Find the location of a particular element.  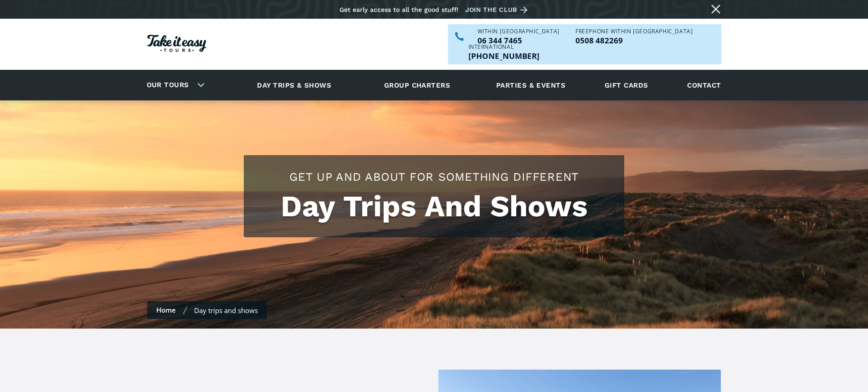

a: Call us freephone within NZ on 0508482269 is located at coordinates (634, 40).